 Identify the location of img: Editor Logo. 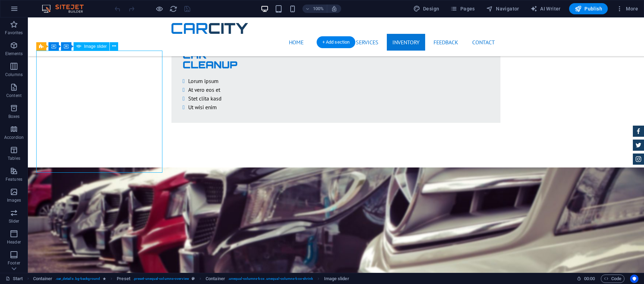
(66, 9).